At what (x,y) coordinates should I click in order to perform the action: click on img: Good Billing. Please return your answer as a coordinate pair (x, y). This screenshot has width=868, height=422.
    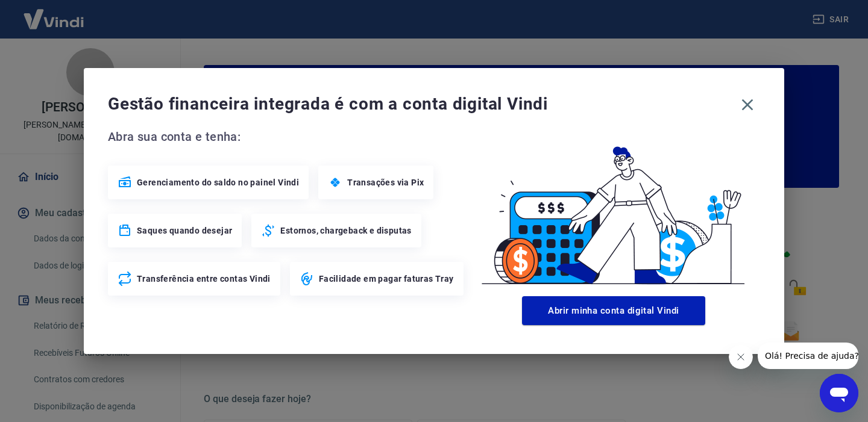
    Looking at the image, I should click on (614, 209).